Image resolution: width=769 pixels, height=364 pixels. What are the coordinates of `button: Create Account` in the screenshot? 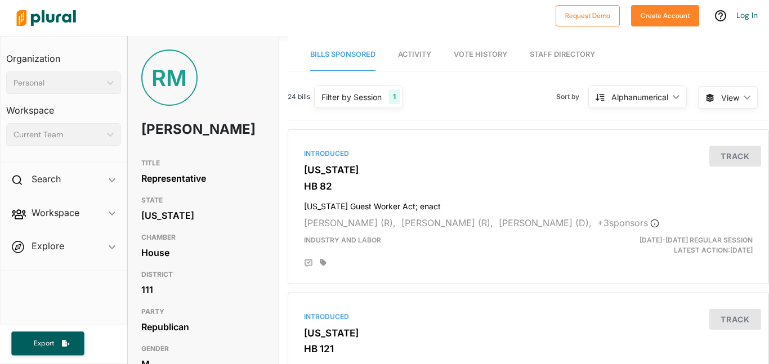 It's located at (665, 16).